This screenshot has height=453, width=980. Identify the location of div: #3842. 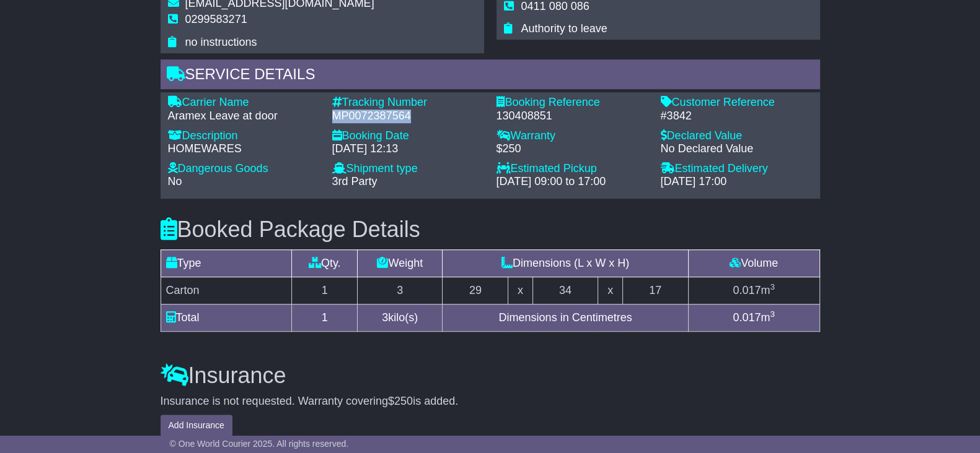
(737, 116).